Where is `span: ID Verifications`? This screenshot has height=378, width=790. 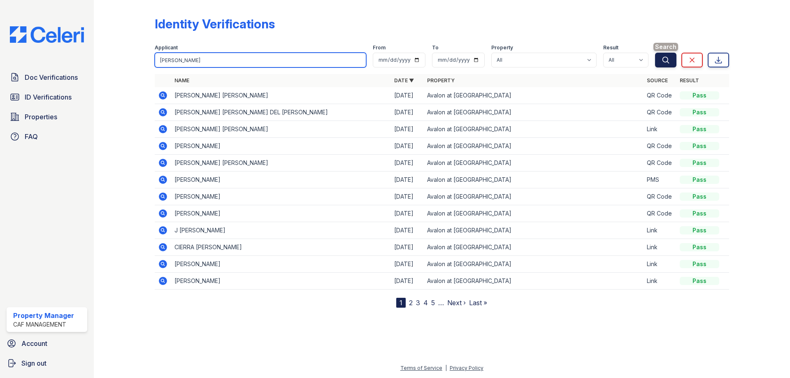
span: ID Verifications is located at coordinates (48, 97).